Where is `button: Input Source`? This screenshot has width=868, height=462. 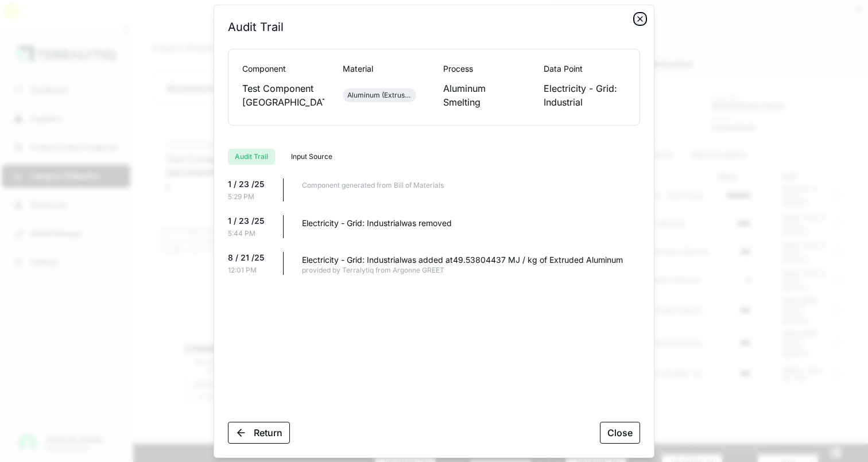 button: Input Source is located at coordinates (312, 157).